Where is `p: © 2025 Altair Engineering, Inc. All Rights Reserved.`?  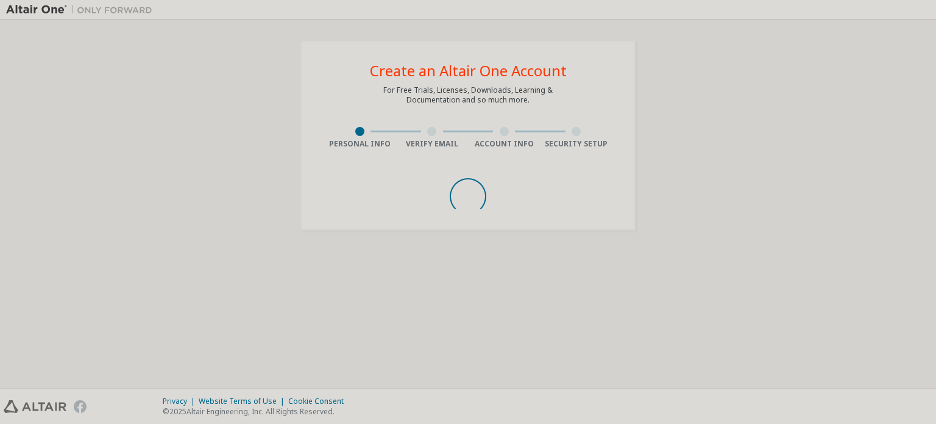
p: © 2025 Altair Engineering, Inc. All Rights Reserved. is located at coordinates (257, 411).